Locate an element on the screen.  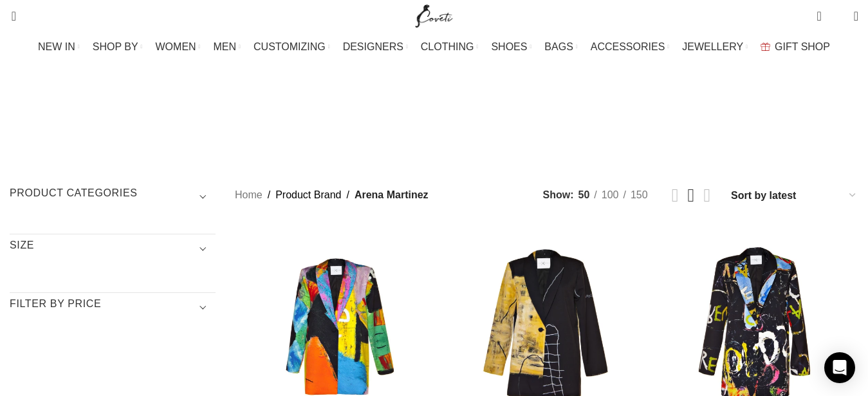
a: Site logo is located at coordinates (434, 15).